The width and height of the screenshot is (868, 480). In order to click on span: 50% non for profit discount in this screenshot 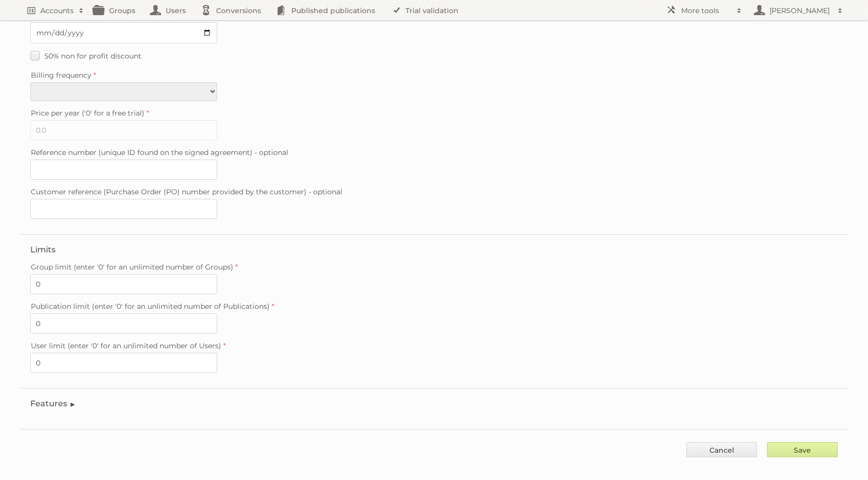, I will do `click(93, 56)`.